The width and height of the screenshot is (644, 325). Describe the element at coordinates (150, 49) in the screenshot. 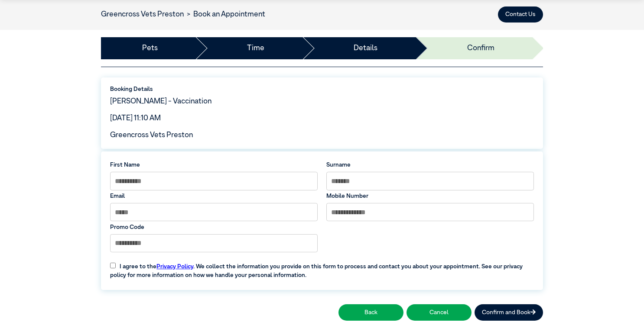

I see `a: Pets` at that location.